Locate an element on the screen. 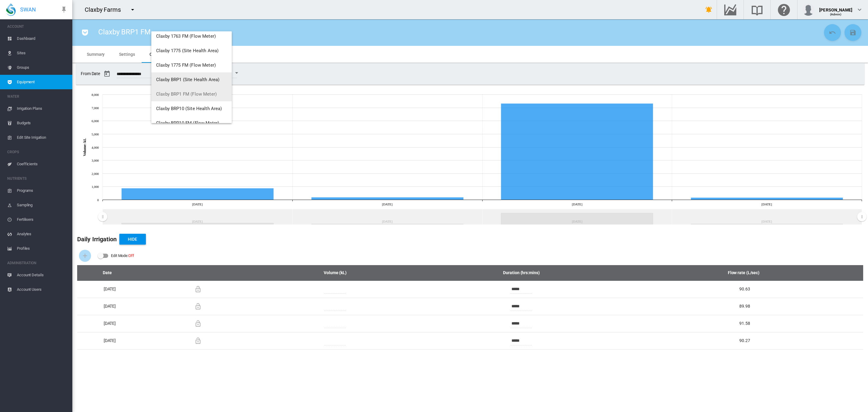  span: Claxby 1775 FM (Flow Meter) is located at coordinates (186, 65).